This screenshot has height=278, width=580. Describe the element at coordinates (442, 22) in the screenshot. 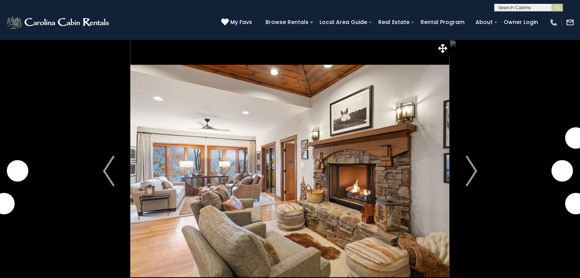

I see `a: Rental Program` at that location.